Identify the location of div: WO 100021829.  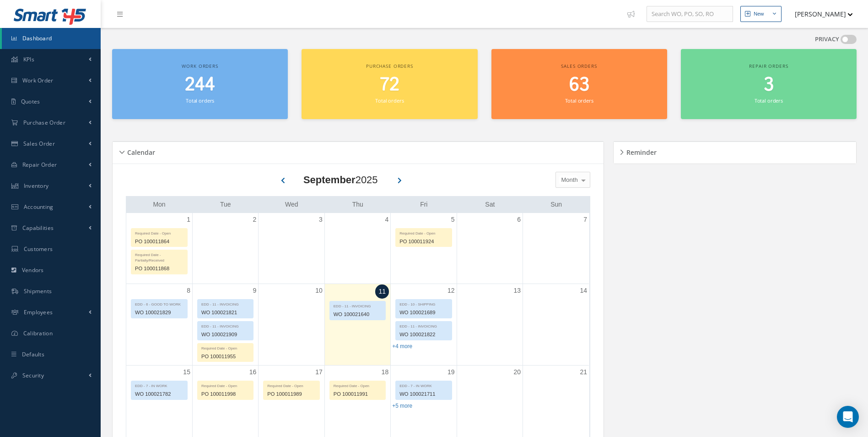
(159, 312).